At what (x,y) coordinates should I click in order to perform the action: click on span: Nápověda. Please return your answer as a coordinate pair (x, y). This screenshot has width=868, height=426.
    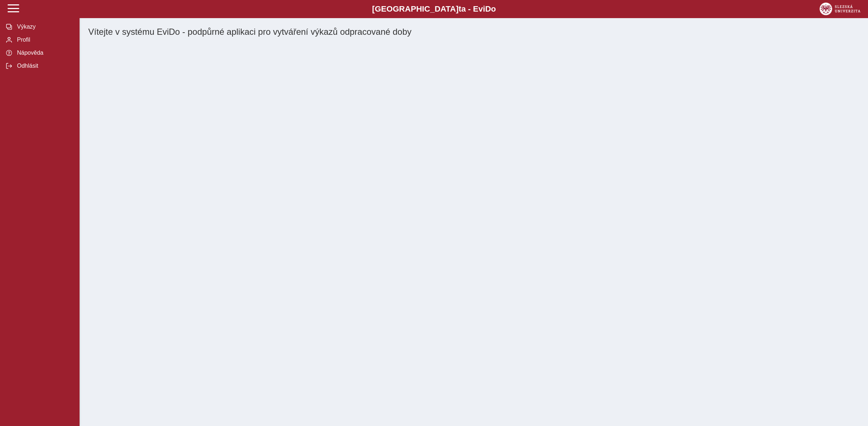
    Looking at the image, I should click on (44, 53).